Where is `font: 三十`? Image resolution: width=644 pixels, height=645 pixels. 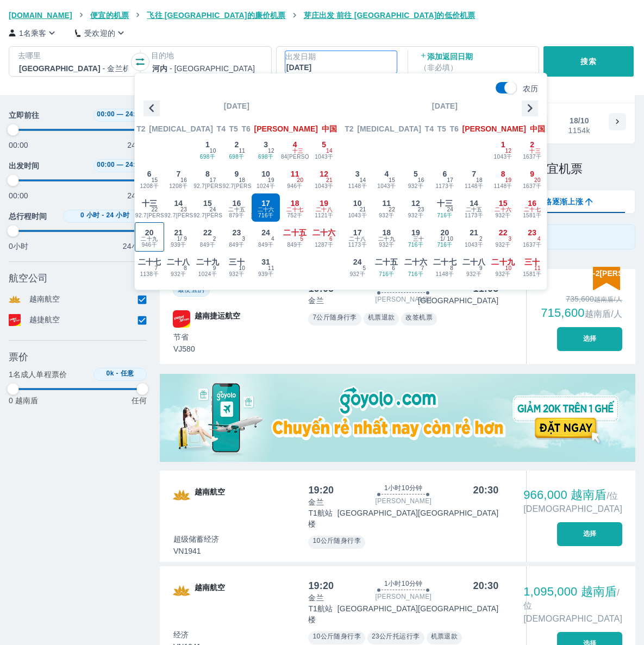
font: 三十 is located at coordinates (236, 262).